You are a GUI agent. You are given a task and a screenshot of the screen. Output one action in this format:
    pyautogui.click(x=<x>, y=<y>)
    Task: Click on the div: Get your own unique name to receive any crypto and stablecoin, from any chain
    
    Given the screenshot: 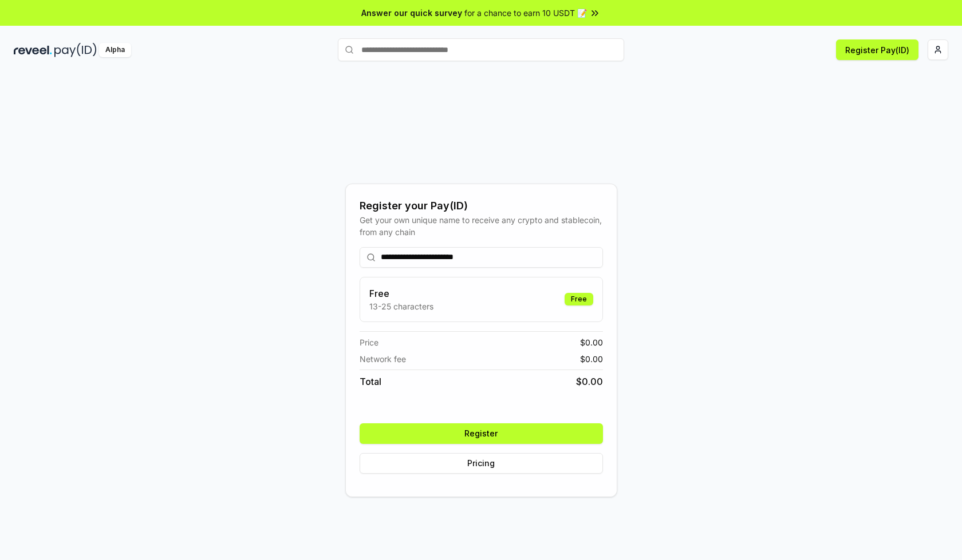 What is the action you would take?
    pyautogui.click(x=481, y=225)
    